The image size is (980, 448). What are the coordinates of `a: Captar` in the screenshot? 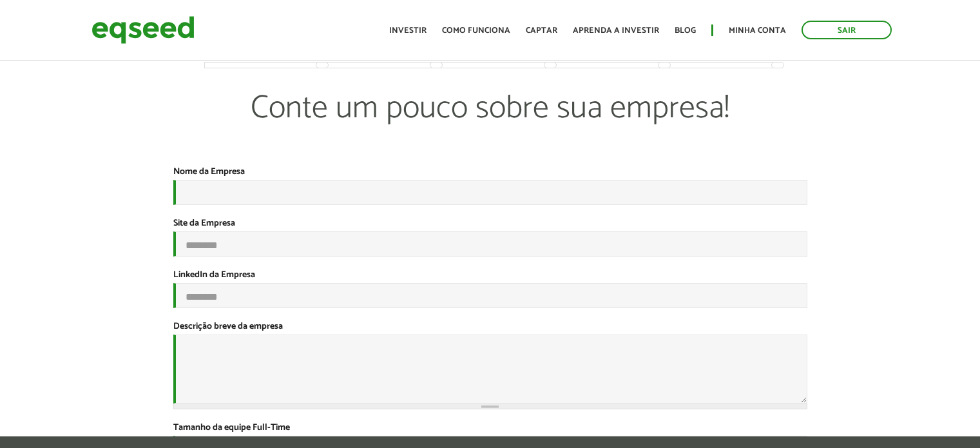 It's located at (541, 31).